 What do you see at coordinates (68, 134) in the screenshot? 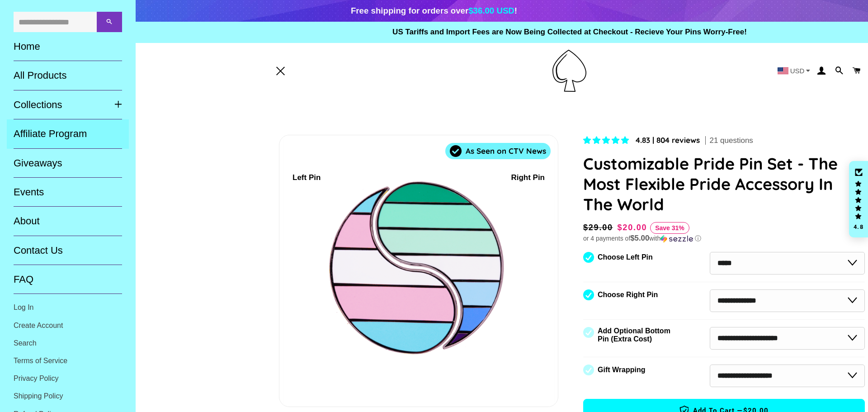
I see `a: Affiliate Program` at bounding box center [68, 134].